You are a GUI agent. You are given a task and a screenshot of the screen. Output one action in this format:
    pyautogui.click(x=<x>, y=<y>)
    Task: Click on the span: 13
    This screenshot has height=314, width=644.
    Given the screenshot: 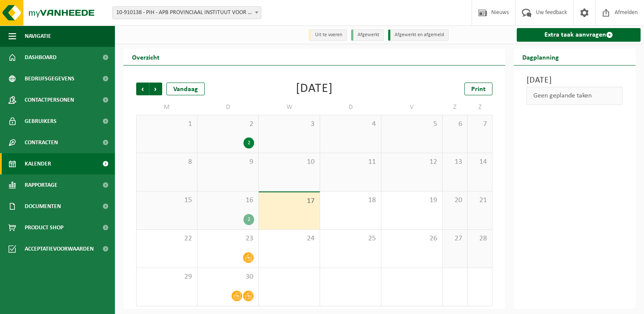 What is the action you would take?
    pyautogui.click(x=455, y=162)
    